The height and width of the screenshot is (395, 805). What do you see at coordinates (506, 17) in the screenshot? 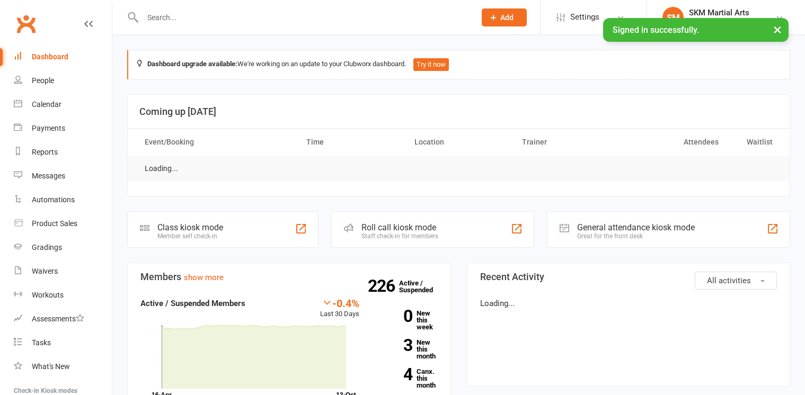
I see `span: Add` at bounding box center [506, 17].